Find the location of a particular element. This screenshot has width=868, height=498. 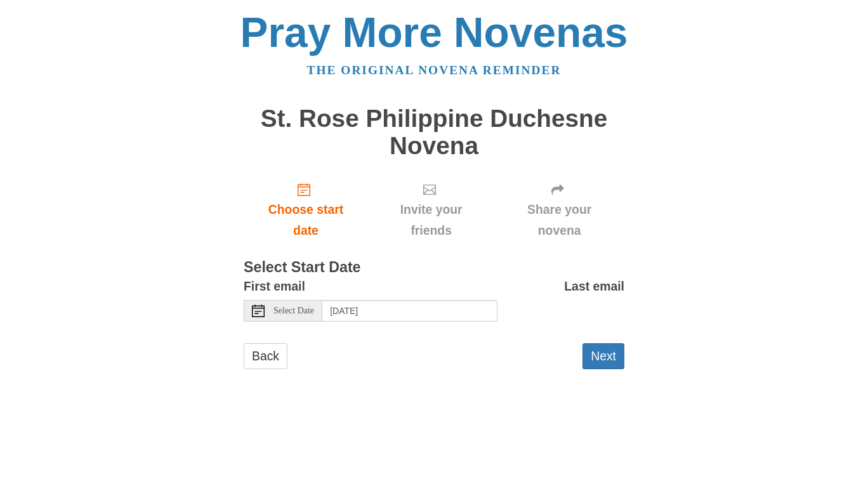

h1: St. Rose Philippine Duchesne Novena is located at coordinates (434, 132).